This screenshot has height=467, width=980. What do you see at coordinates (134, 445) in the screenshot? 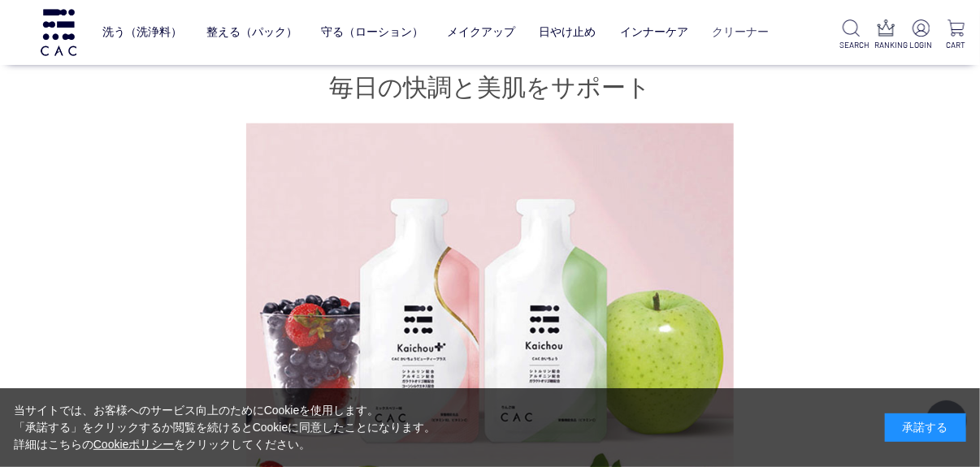
I see `a: Cookieポリシー` at bounding box center [134, 445].